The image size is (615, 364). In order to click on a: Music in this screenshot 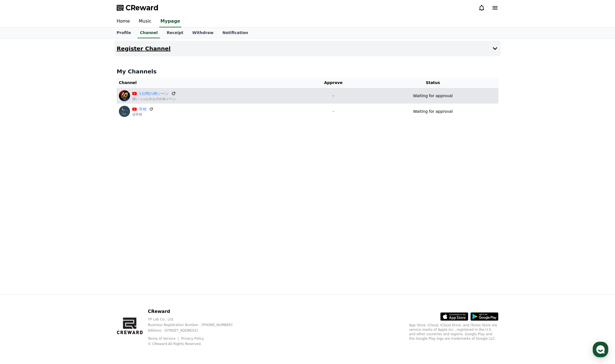, I will do `click(145, 22)`.